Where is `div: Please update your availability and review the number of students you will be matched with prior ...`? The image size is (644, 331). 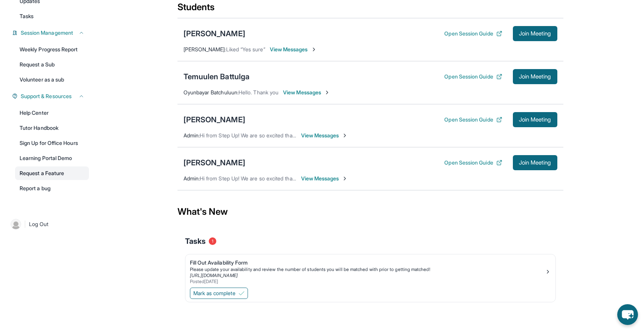 div: Please update your availability and review the number of students you will be matched with prior ... is located at coordinates (367, 269).